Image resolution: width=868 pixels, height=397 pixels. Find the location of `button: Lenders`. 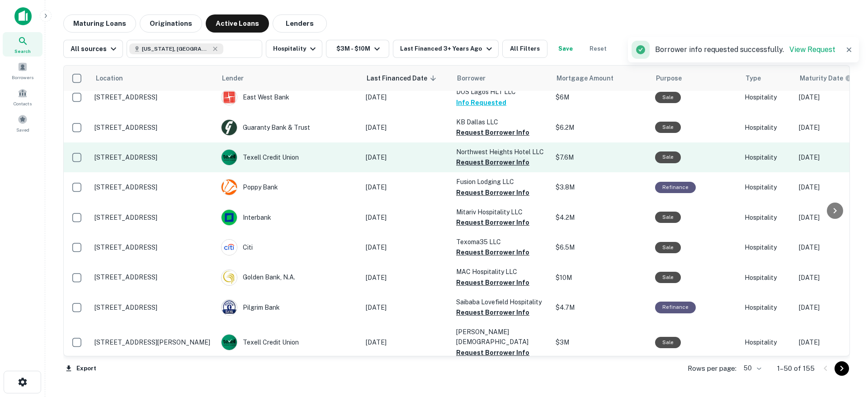

button: Lenders is located at coordinates (300, 24).